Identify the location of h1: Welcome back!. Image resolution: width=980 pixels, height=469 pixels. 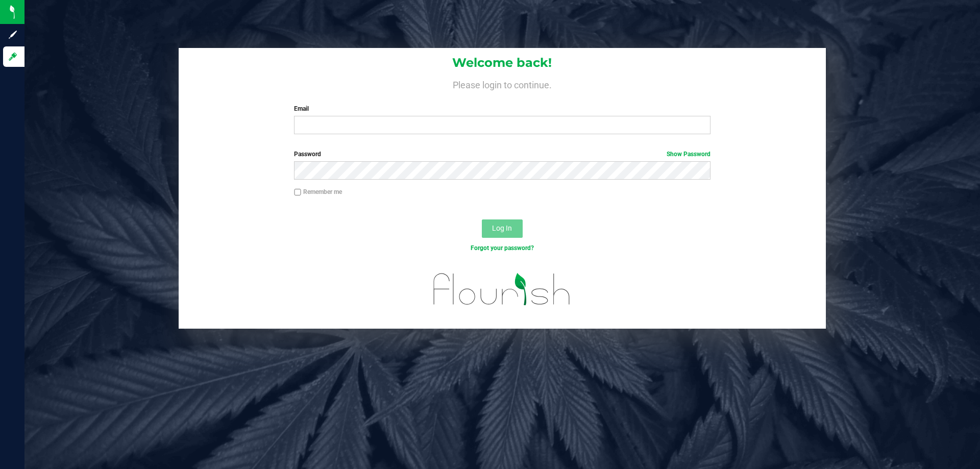
(503, 63).